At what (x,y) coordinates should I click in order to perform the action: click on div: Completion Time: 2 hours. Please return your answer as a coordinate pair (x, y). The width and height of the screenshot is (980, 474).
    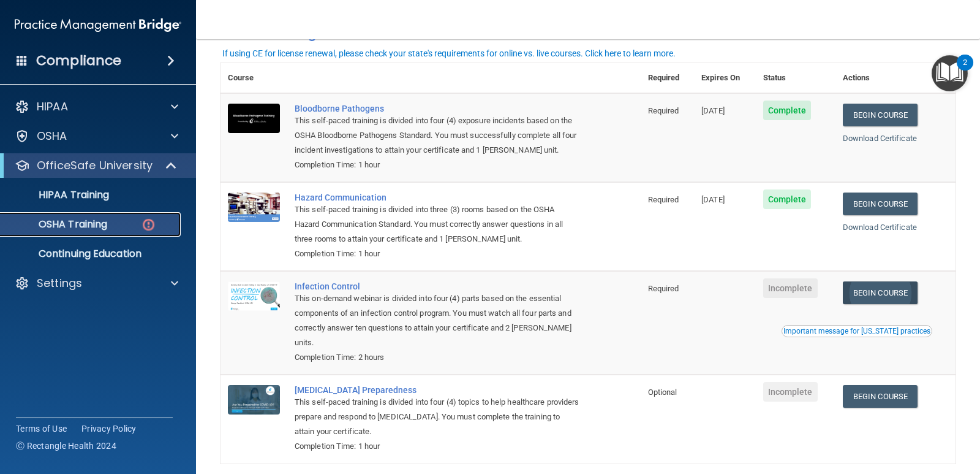
    Looking at the image, I should click on (436, 357).